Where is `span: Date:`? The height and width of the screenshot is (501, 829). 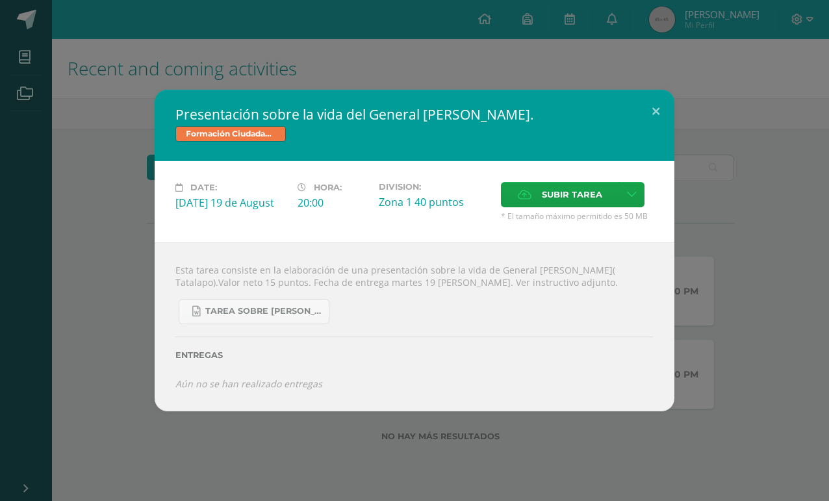 span: Date: is located at coordinates (203, 187).